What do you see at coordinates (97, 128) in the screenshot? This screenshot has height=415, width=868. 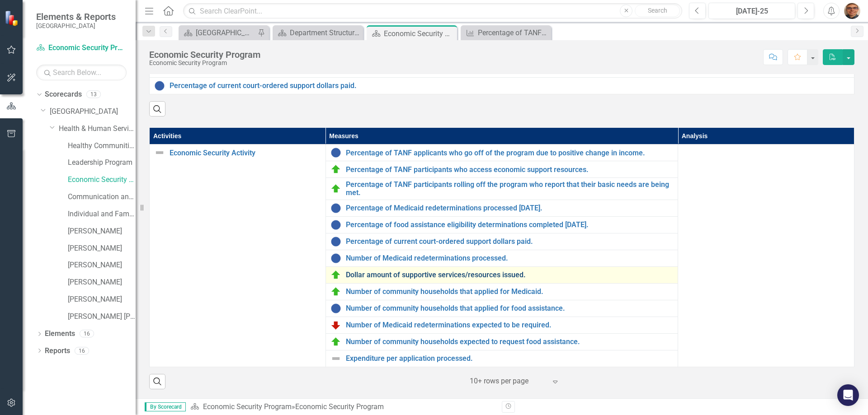 I see `a: Health & Human Services Department` at bounding box center [97, 128].